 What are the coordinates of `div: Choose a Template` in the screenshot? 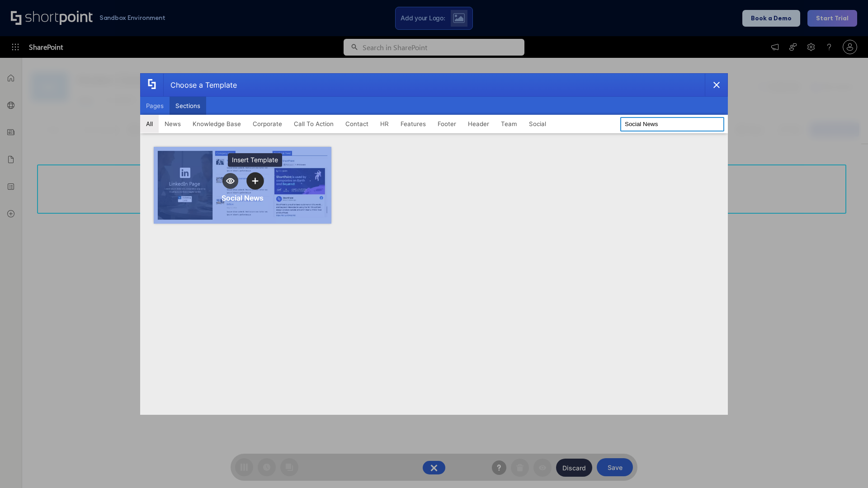 It's located at (200, 85).